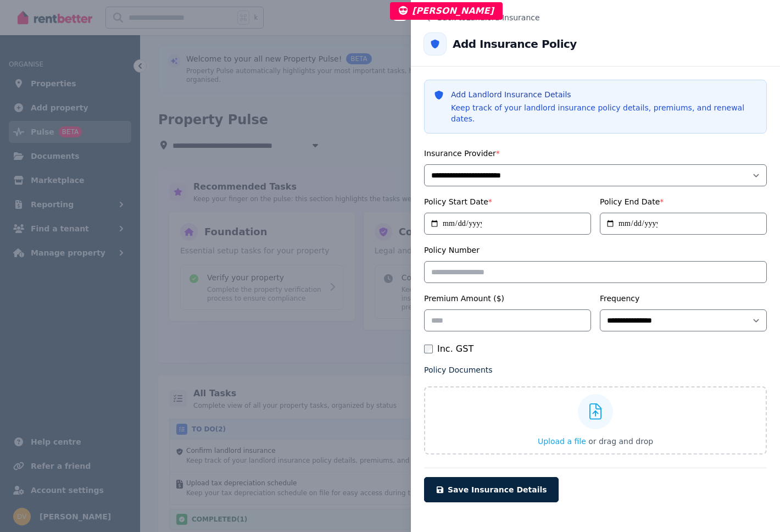  Describe the element at coordinates (596, 370) in the screenshot. I see `p: Policy Documents` at that location.